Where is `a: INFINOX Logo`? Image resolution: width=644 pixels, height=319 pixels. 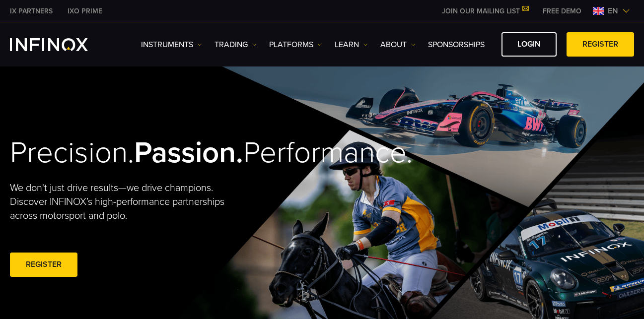
a: INFINOX Logo is located at coordinates (60, 45).